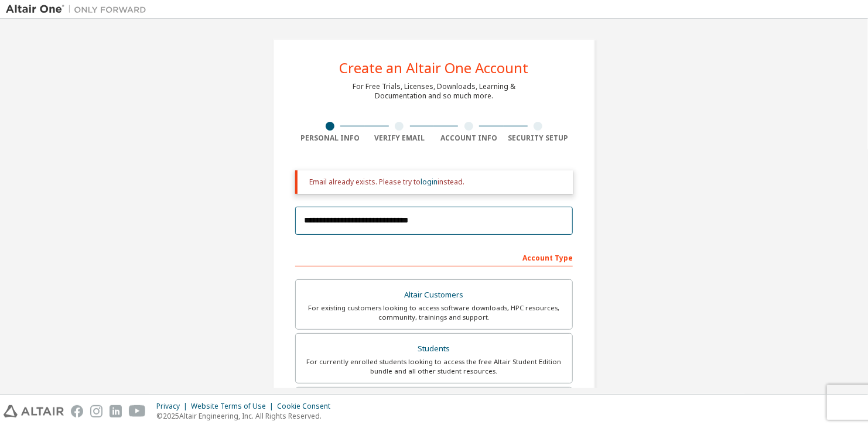 Image resolution: width=868 pixels, height=428 pixels. What do you see at coordinates (434, 92) in the screenshot?
I see `div: For Free Trials, Licenses, Downloads, Learning & Documentation and so much more.` at bounding box center [434, 92].